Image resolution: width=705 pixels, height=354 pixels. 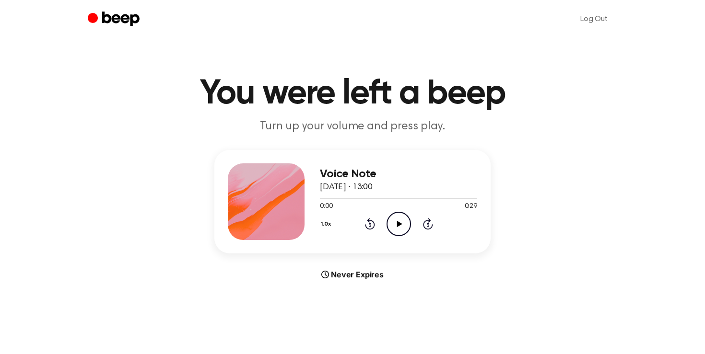 What do you see at coordinates (115, 19) in the screenshot?
I see `a: Beep` at bounding box center [115, 19].